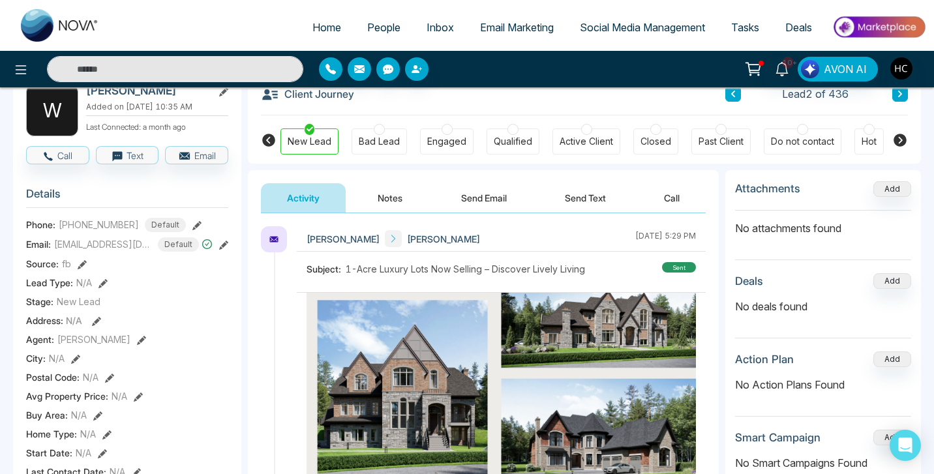  What do you see at coordinates (67, 396) in the screenshot?
I see `span: Avg Property Price :` at bounding box center [67, 396].